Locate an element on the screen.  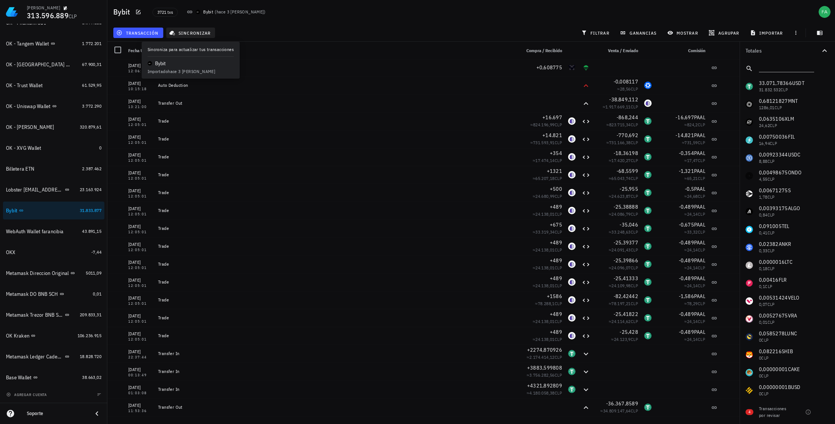
div: 12:06:00 is located at coordinates (140, 71).